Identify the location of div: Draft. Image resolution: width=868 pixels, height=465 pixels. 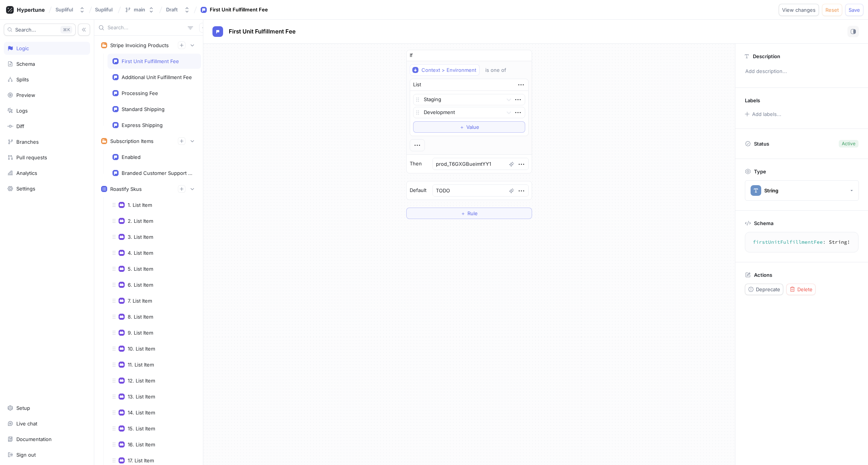
(172, 9).